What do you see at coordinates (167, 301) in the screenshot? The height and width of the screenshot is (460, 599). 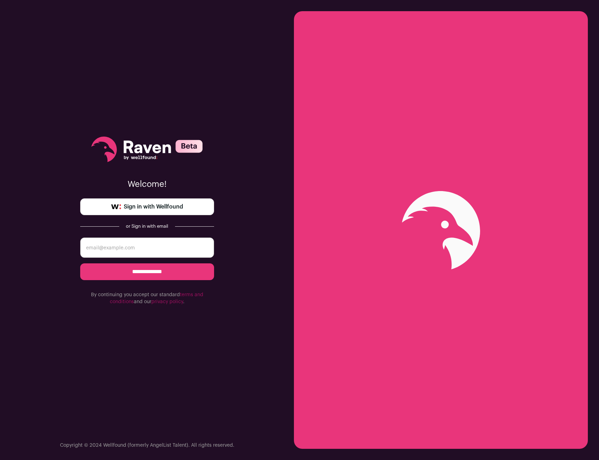 I see `a: privacy policy` at bounding box center [167, 301].